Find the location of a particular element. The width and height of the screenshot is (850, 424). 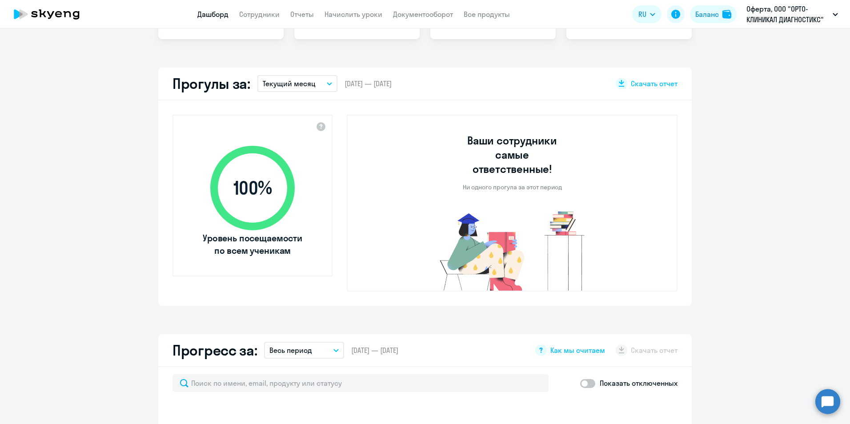

button: Текущий месяц is located at coordinates (297, 84).